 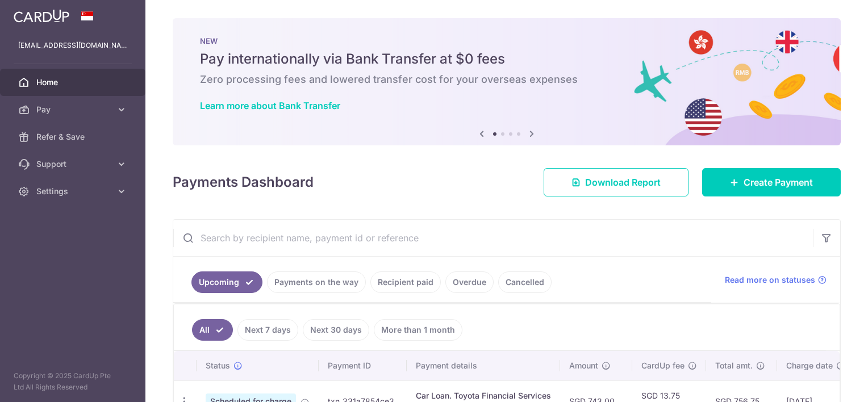 What do you see at coordinates (227, 283) in the screenshot?
I see `a: Upcoming` at bounding box center [227, 283].